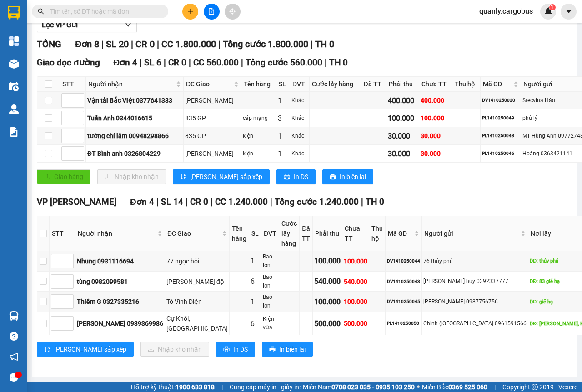  What do you see at coordinates (501, 153) in the screenshot?
I see `div: PL1410250046` at bounding box center [501, 153].